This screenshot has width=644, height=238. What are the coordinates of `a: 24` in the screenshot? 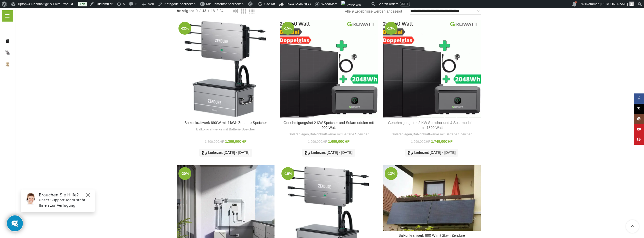 It's located at (222, 11).